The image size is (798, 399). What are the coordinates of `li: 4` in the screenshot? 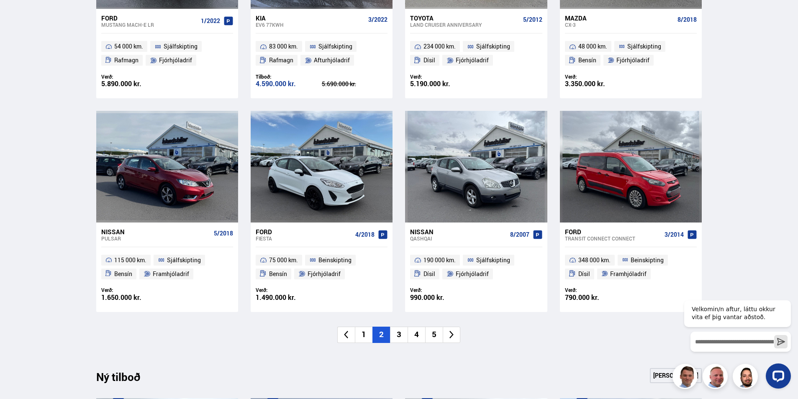 It's located at (416, 335).